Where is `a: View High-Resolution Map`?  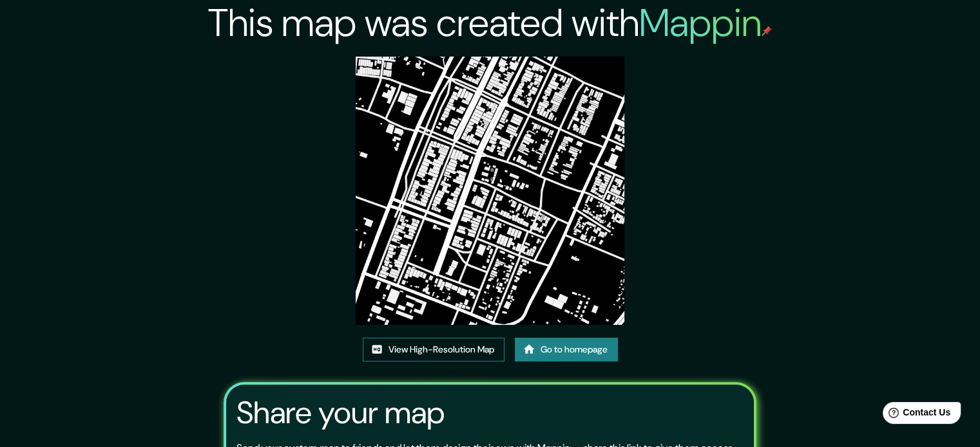
a: View High-Resolution Map is located at coordinates (433, 350).